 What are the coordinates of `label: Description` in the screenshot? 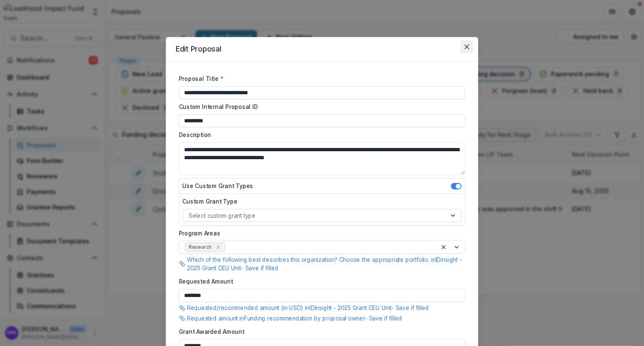 It's located at (319, 135).